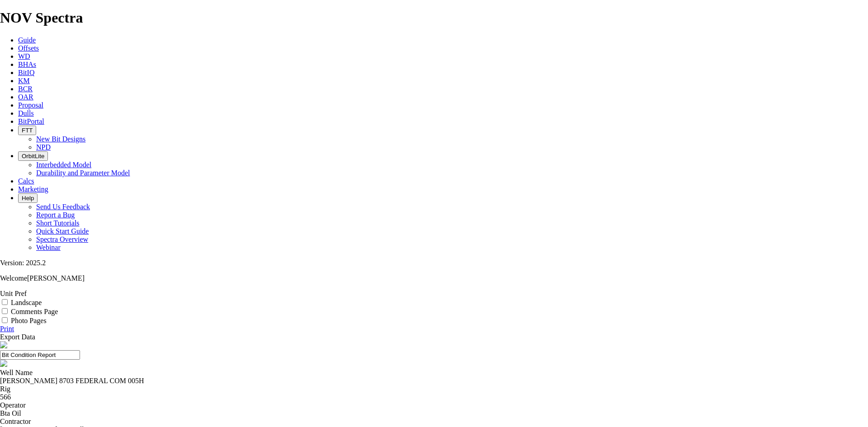 The width and height of the screenshot is (868, 427). What do you see at coordinates (27, 198) in the screenshot?
I see `span: Help` at bounding box center [27, 198].